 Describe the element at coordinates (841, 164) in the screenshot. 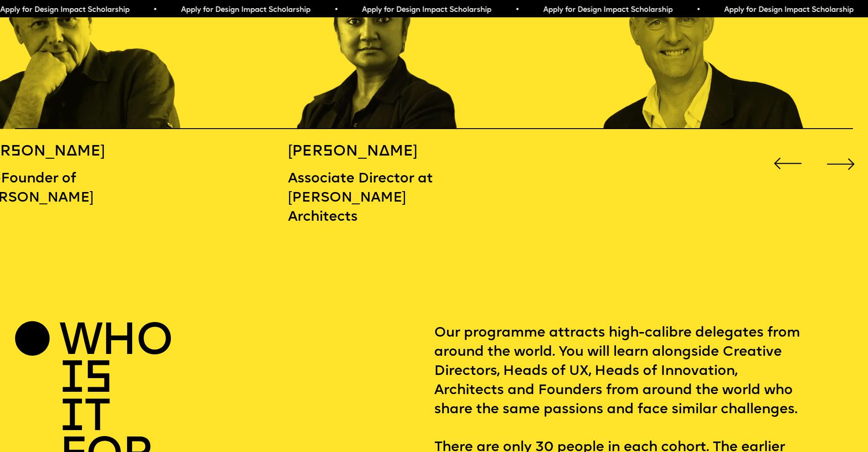

I see `div: Next slide` at that location.